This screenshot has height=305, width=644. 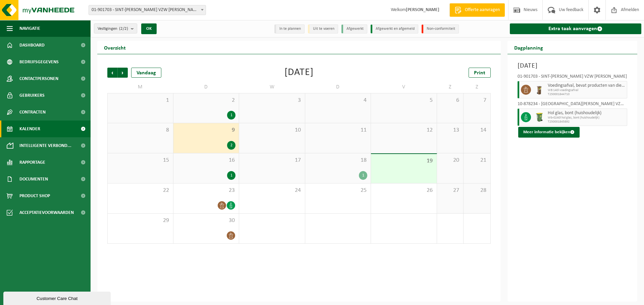 I want to click on span: 9, so click(x=206, y=131).